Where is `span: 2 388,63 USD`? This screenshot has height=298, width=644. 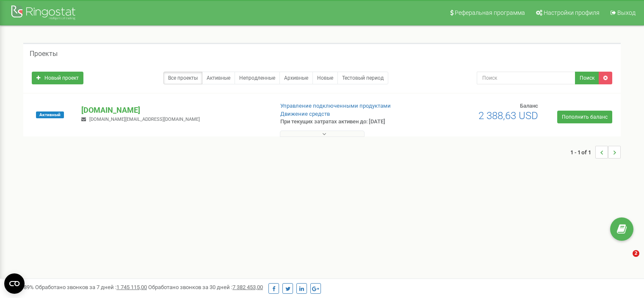
span: 2 388,63 USD is located at coordinates (508, 115).